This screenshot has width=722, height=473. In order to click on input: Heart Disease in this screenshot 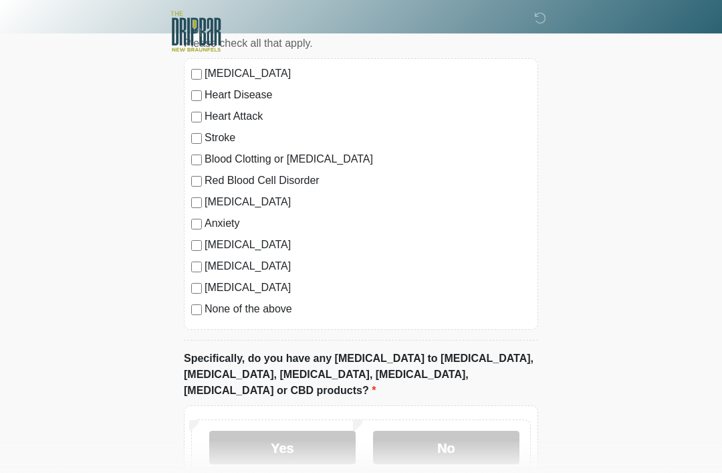, I will do `click(197, 96)`.